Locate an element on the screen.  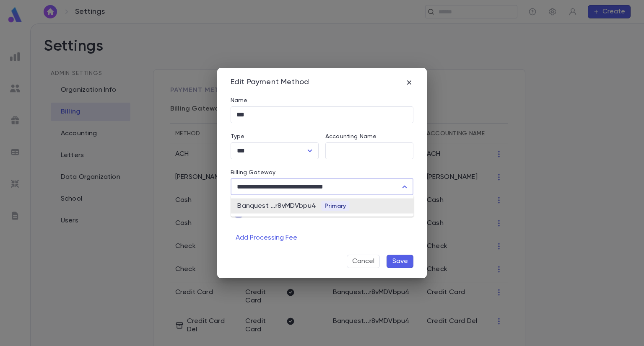
button: Add Processing Fee is located at coordinates (267, 238).